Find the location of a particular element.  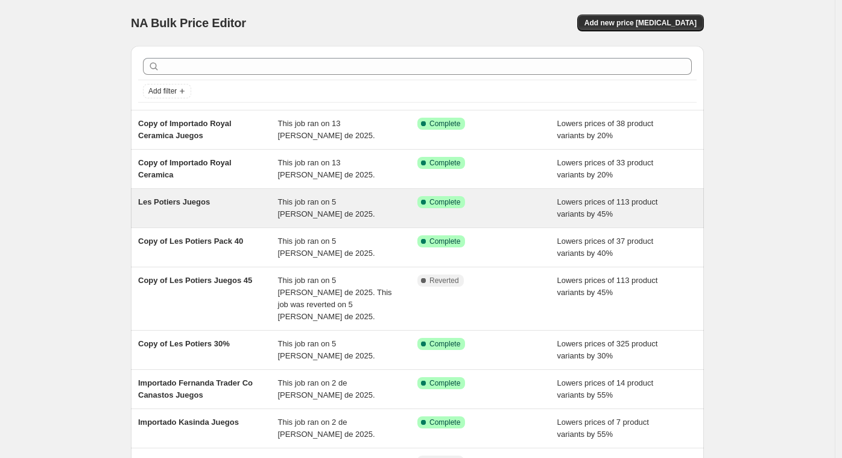

span: Lowers prices of 37 product variants by 40% is located at coordinates (606, 247).